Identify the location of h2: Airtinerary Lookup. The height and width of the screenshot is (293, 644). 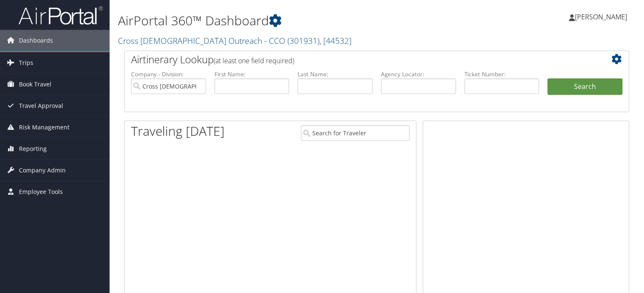
(356, 59).